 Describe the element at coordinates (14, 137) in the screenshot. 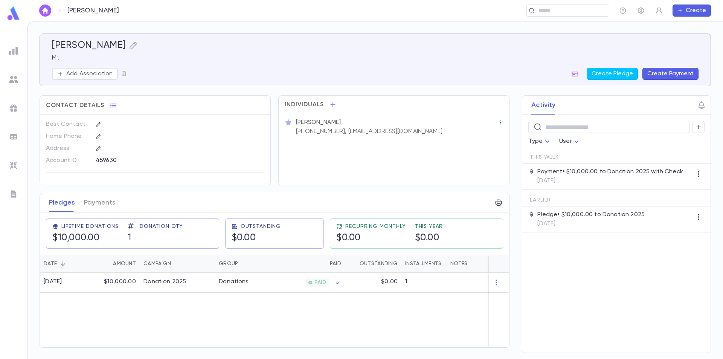

I see `img: batches_grey.339ca447c9d9533ef1741baa751efc33.svg` at that location.